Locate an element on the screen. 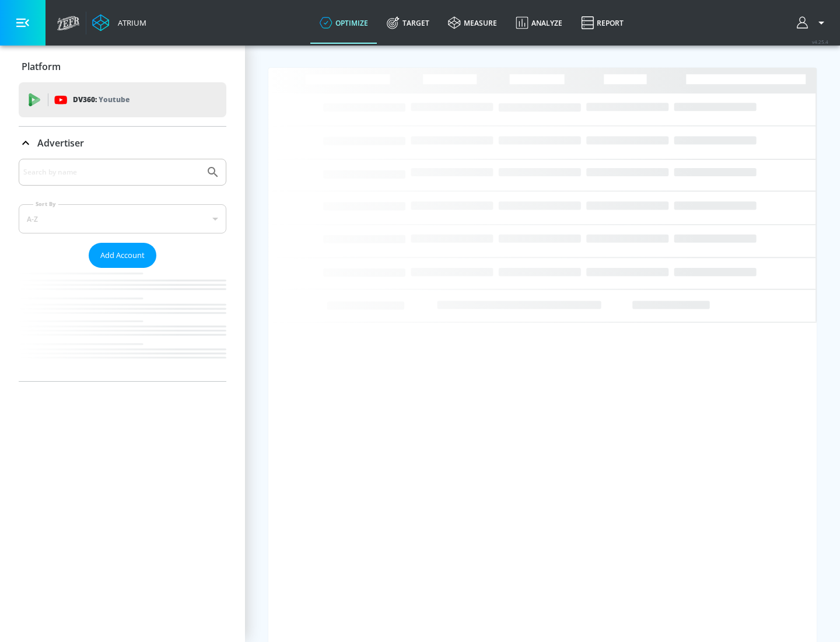 This screenshot has height=642, width=840. input: Search by name is located at coordinates (111, 172).